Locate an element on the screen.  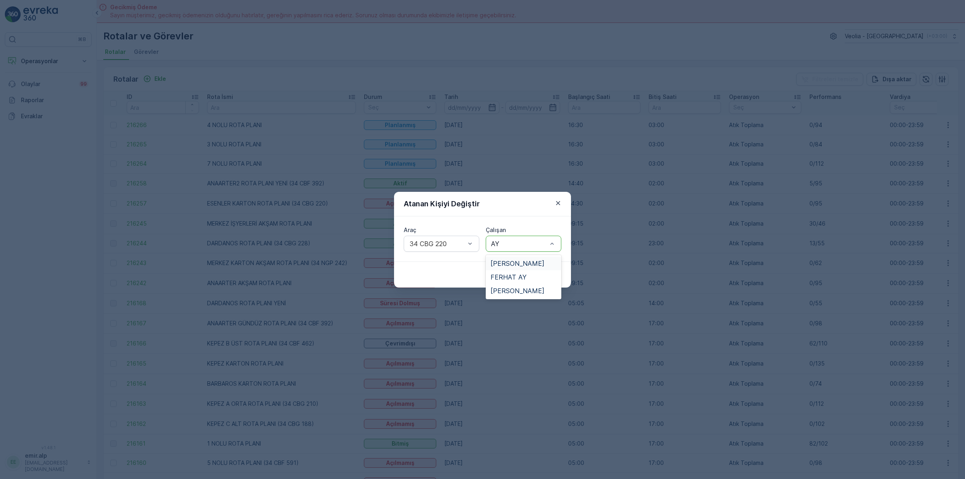
label: Çalışan is located at coordinates (496, 230).